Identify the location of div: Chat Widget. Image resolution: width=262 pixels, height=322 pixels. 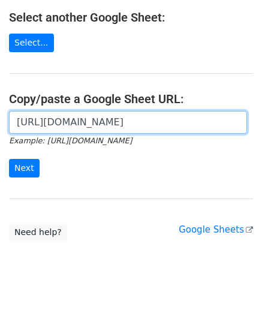
(232, 293).